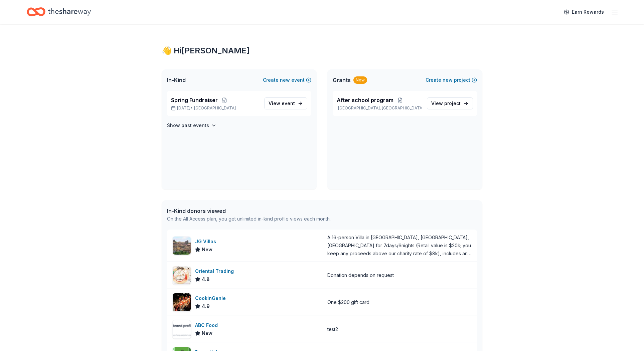 The width and height of the screenshot is (644, 351). Describe the element at coordinates (59, 12) in the screenshot. I see `a: Home` at that location.